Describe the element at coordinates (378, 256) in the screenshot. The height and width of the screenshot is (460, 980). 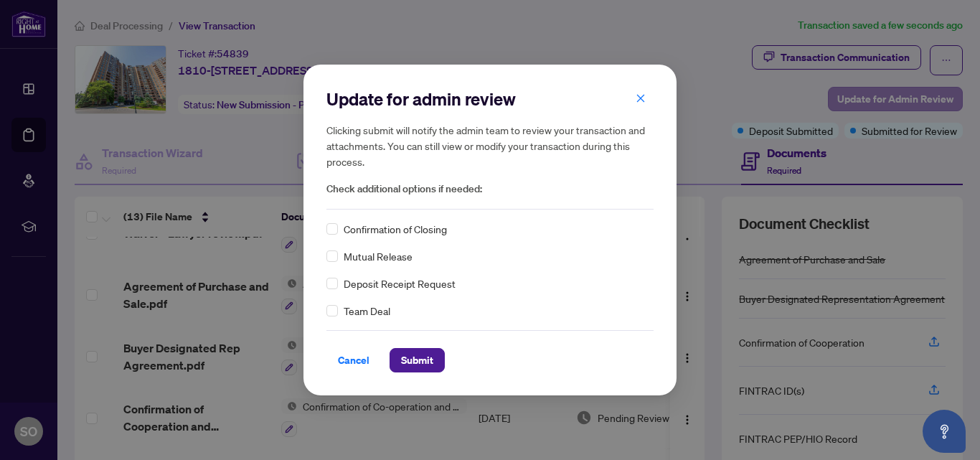
I see `span: Mutual Release` at that location.